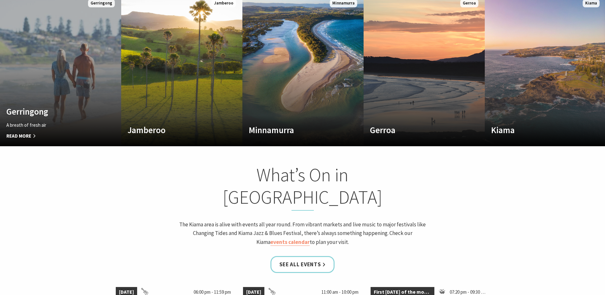 The width and height of the screenshot is (605, 295). Describe the element at coordinates (303, 233) in the screenshot. I see `p: The Kiama area is alive with events all year round. From vibrant markets and live music to major ...` at that location.